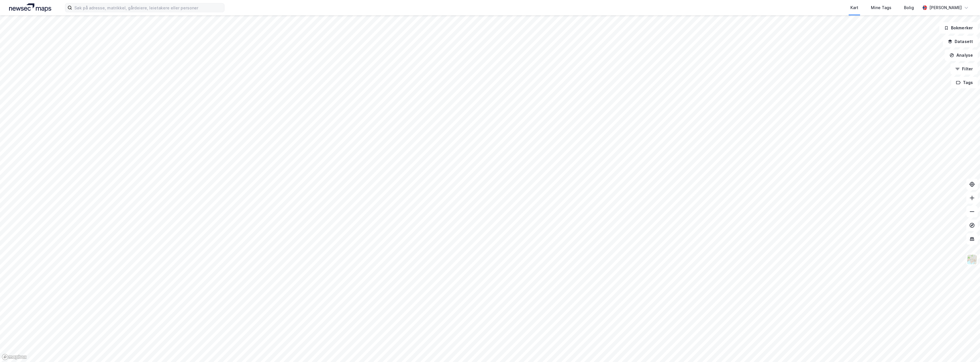 Image resolution: width=980 pixels, height=362 pixels. I want to click on input: Søk på adresse, matrikkel, gårdeiere, leietakere eller personer, so click(148, 8).